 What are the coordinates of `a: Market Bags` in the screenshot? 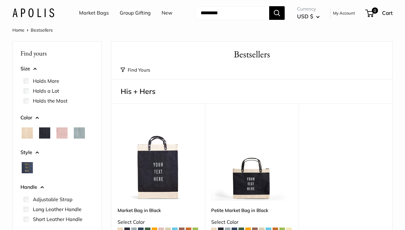 It's located at (94, 13).